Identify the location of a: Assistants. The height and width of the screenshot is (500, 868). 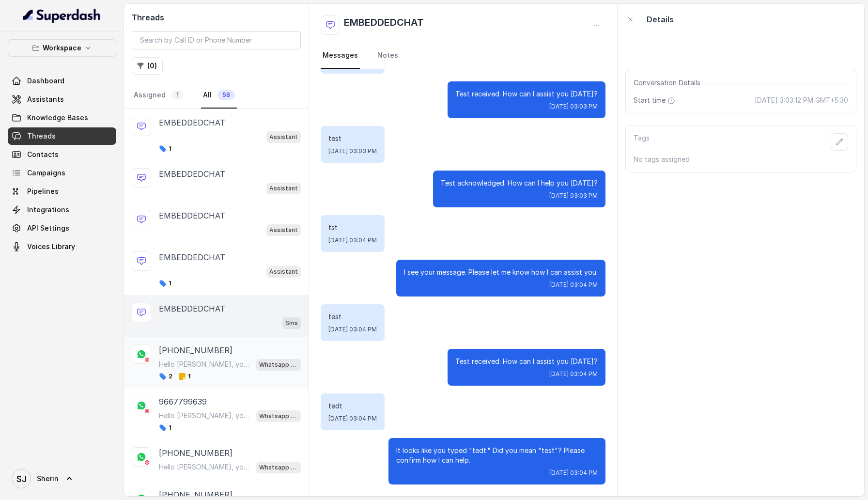
(62, 99).